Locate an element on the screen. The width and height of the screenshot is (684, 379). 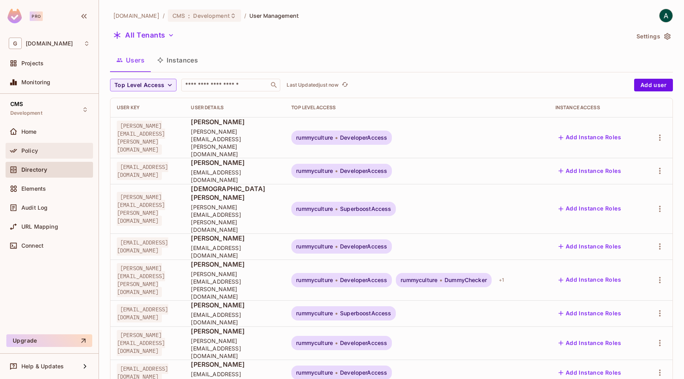
span: Directory is located at coordinates (34, 170).